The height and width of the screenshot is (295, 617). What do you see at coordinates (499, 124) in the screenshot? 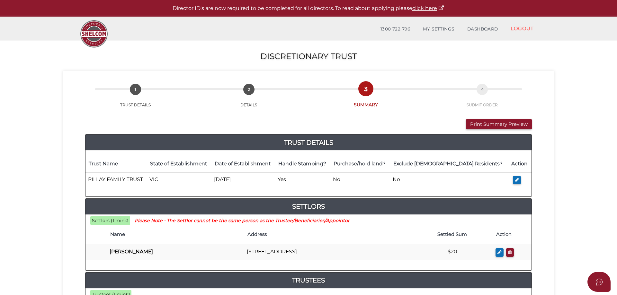
I see `button: Print Summary Preview` at bounding box center [499, 124].